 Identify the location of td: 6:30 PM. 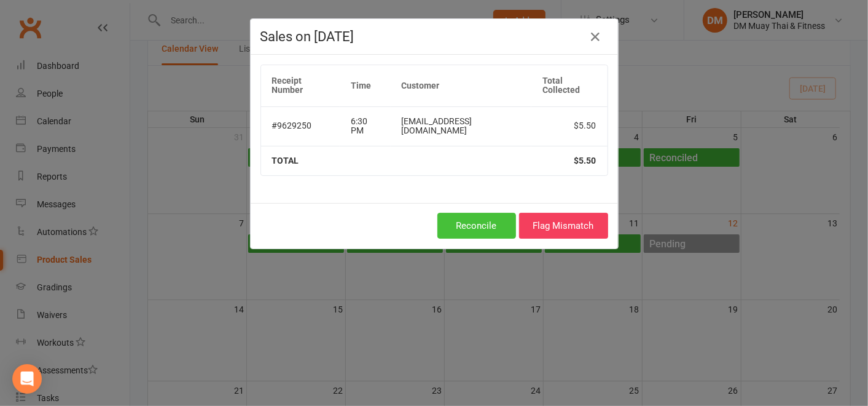
(365, 126).